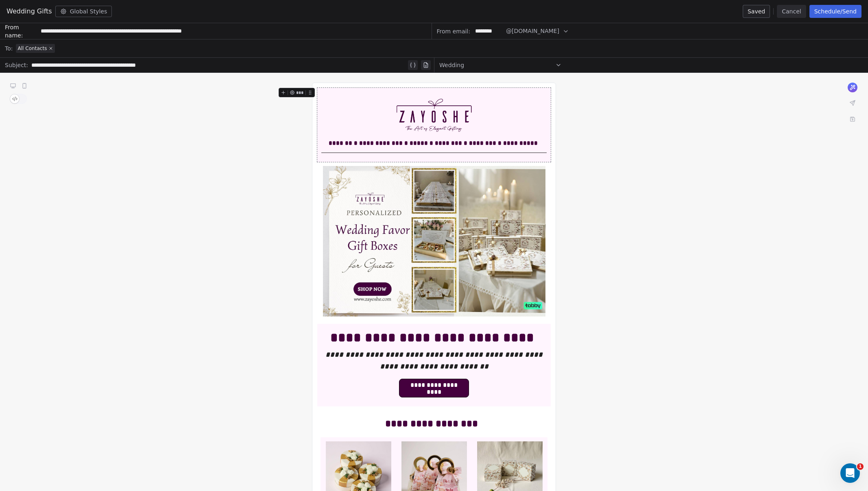 The image size is (868, 491). What do you see at coordinates (451, 65) in the screenshot?
I see `span: Wedding` at bounding box center [451, 65].